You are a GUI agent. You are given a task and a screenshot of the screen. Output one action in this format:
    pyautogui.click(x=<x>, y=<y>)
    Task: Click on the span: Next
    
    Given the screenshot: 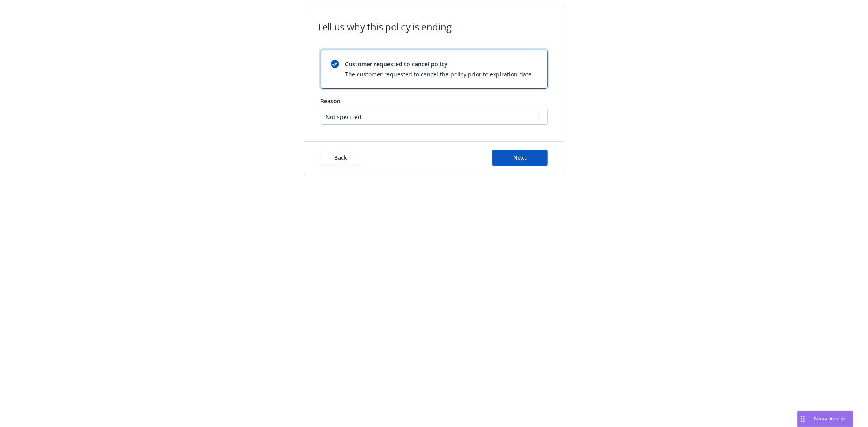 What is the action you would take?
    pyautogui.click(x=519, y=157)
    